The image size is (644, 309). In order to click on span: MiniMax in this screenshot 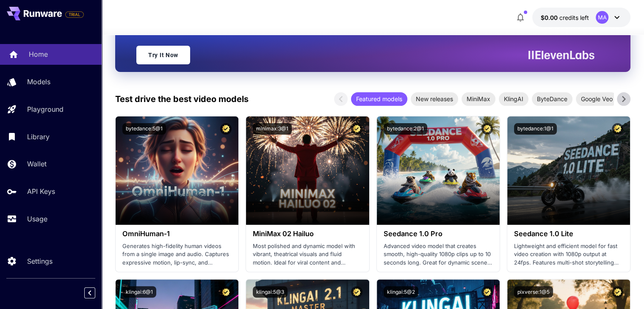, I will do `click(478, 99)`.